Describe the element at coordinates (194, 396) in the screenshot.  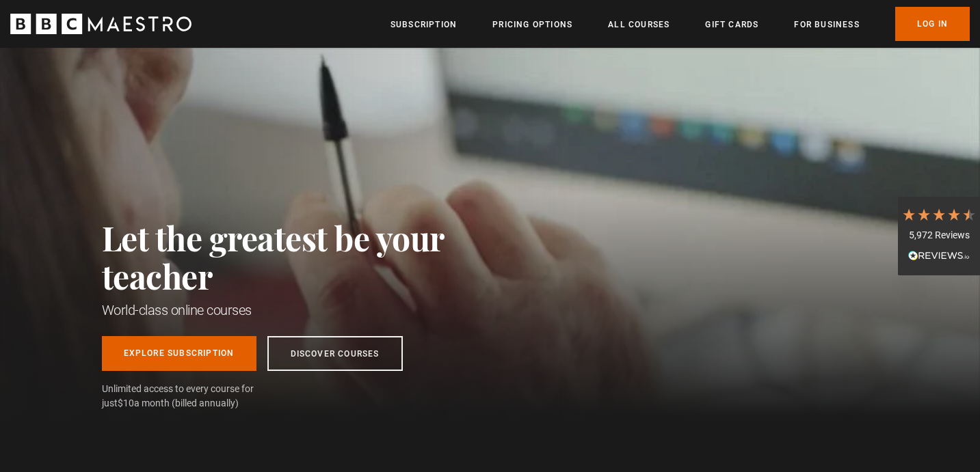
I see `span: Unlimited access to every course for just a month (billed annually)` at that location.